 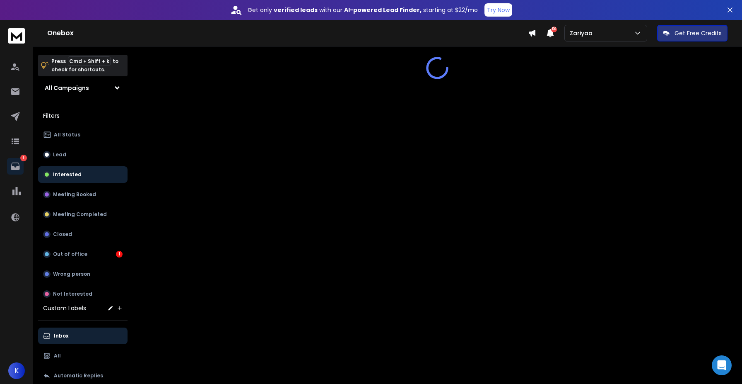 I want to click on button: Inbox, so click(x=83, y=336).